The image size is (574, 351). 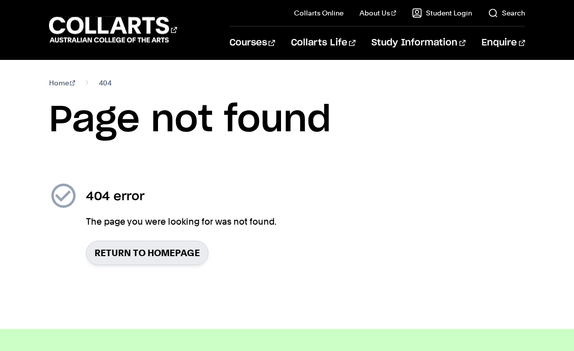 I want to click on h1: Page not found, so click(x=287, y=120).